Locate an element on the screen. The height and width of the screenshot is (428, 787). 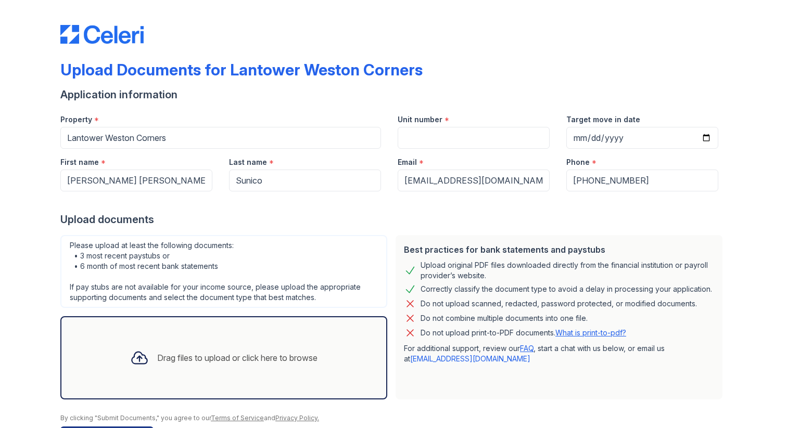
div: Correctly classify the document type to avoid a delay in processing your application. is located at coordinates (566, 289).